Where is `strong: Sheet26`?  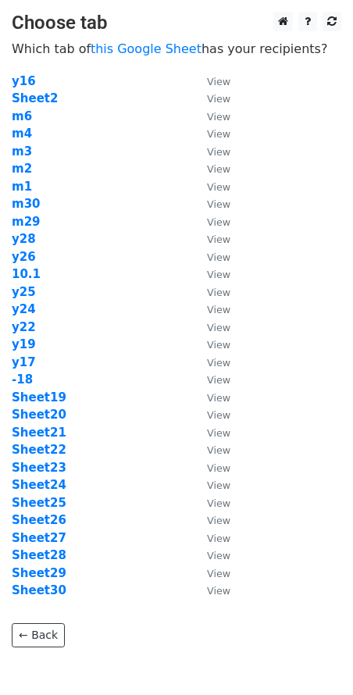
strong: Sheet26 is located at coordinates (39, 520).